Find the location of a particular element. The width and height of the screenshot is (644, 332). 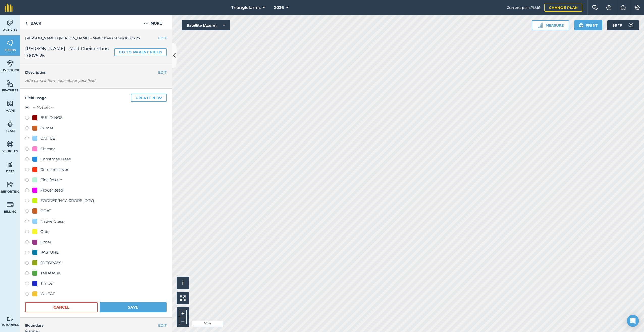

button: Measure is located at coordinates (551, 25).